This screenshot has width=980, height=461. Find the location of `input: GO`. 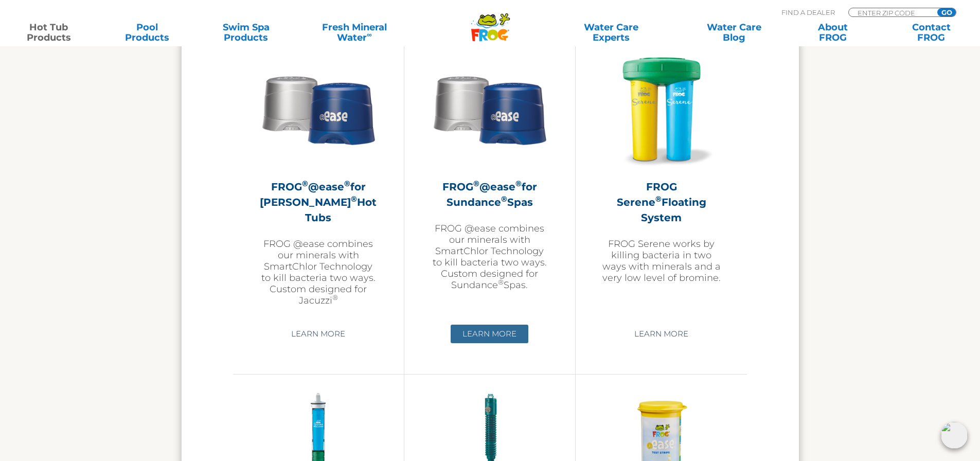

input: GO is located at coordinates (946, 12).